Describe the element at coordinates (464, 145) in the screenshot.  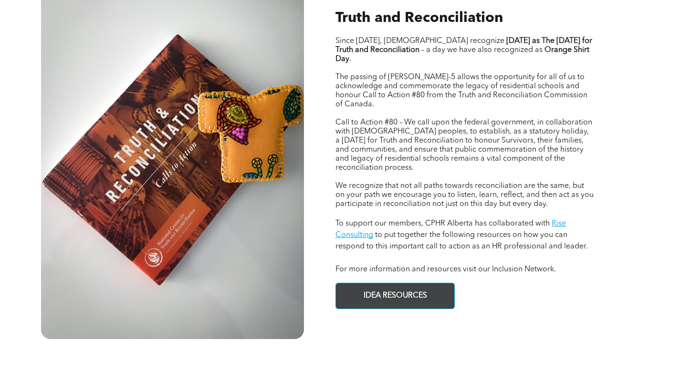
I see `span: Call to Action #80 – We call upon the federal government, in collaboration with [DEMOGRAPHIC_DATA...` at that location.